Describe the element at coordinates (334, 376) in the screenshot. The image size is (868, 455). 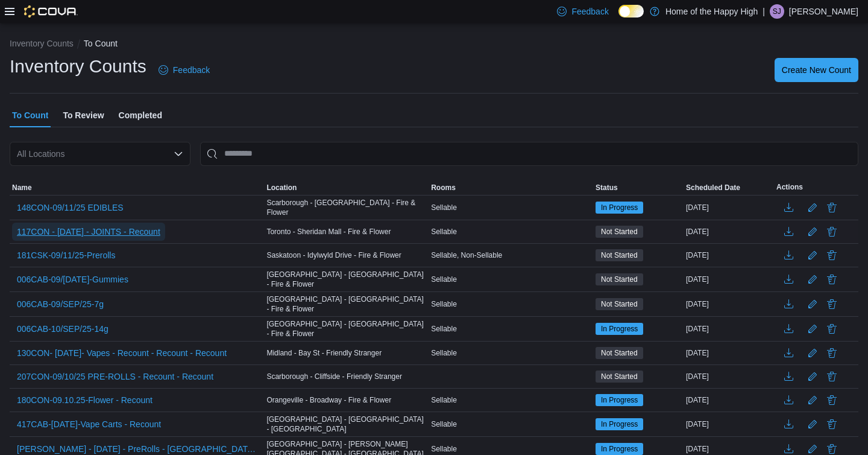
I see `span: Scarborough - Cliffside - Friendly Stranger` at that location.